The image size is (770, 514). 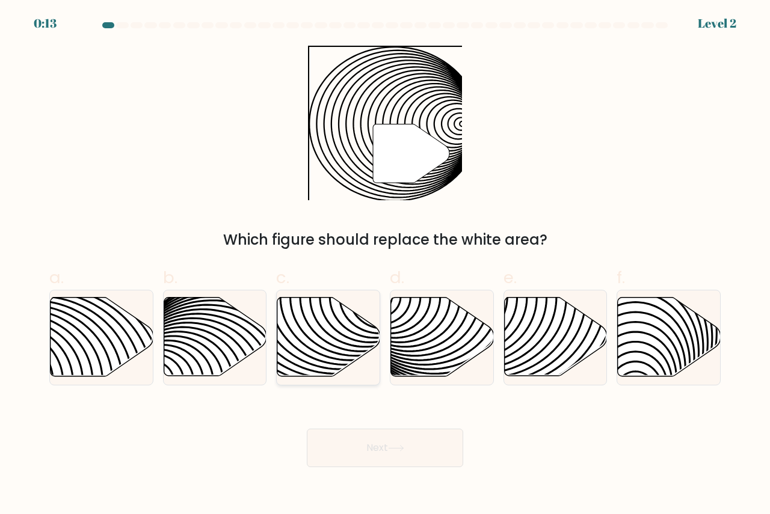 What do you see at coordinates (620, 277) in the screenshot?
I see `span: f.` at bounding box center [620, 277].